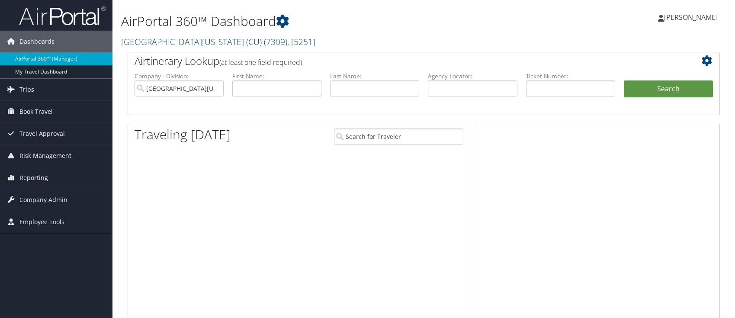 Image resolution: width=735 pixels, height=318 pixels. I want to click on span: Book Travel, so click(36, 112).